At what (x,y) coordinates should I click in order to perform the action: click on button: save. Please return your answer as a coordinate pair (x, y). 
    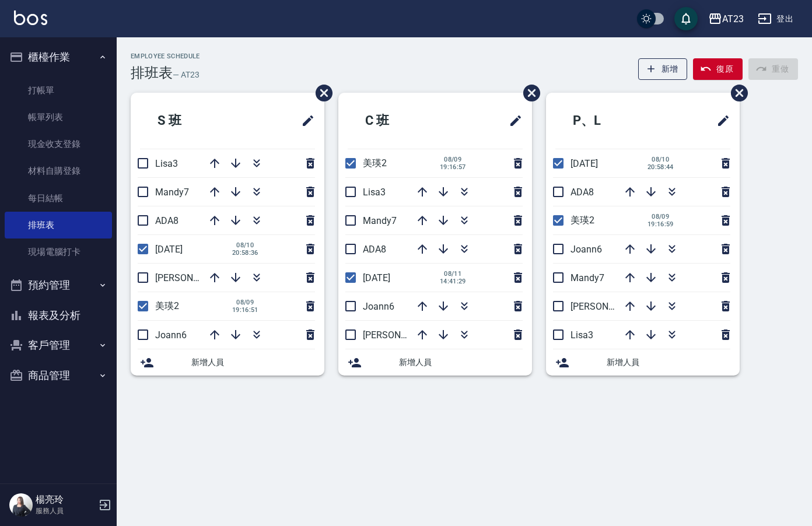
    Looking at the image, I should click on (686, 18).